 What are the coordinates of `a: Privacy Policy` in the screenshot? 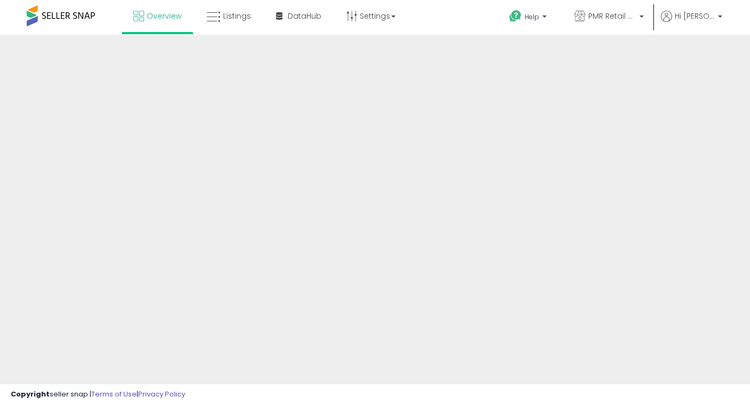 It's located at (162, 394).